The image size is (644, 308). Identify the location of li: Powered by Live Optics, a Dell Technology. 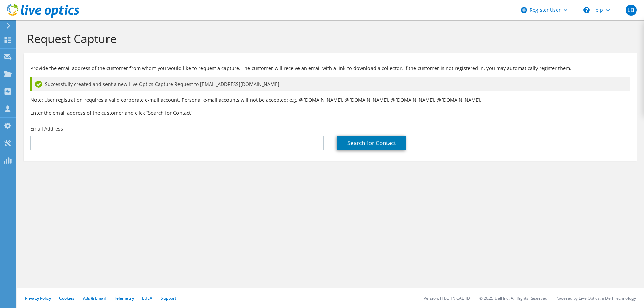
(596, 298).